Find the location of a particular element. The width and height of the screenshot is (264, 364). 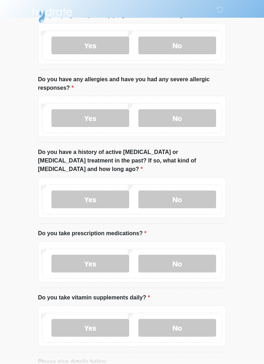

label: Do you take vitamin supplements daily? is located at coordinates (94, 298).